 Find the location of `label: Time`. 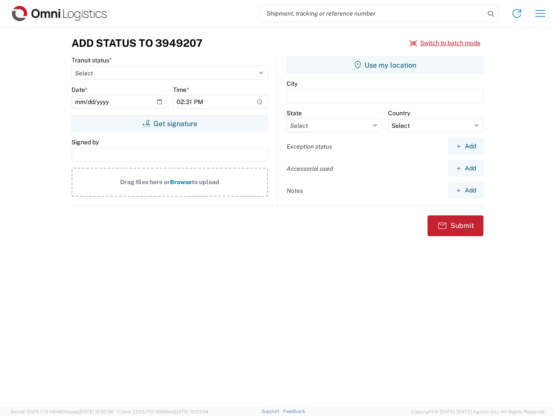

label: Time is located at coordinates (181, 90).